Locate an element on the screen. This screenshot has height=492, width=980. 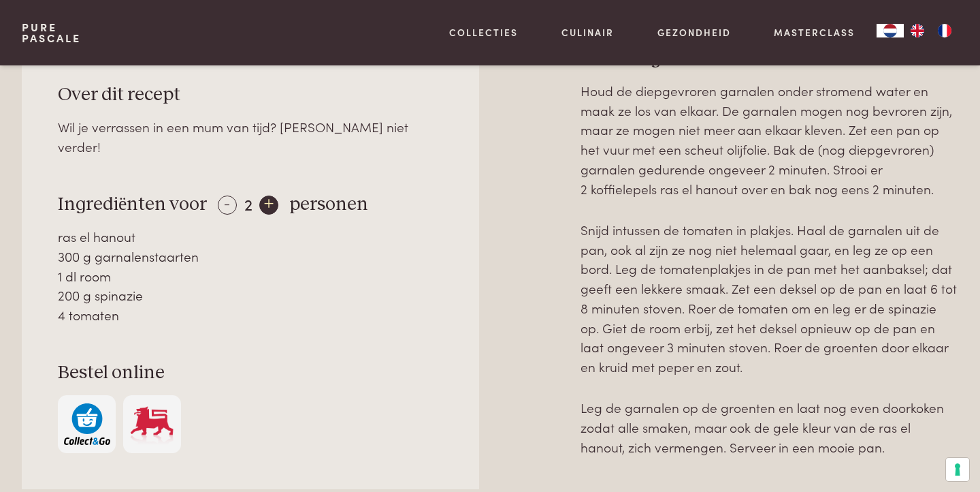
a: Gezondheid is located at coordinates (694, 32).